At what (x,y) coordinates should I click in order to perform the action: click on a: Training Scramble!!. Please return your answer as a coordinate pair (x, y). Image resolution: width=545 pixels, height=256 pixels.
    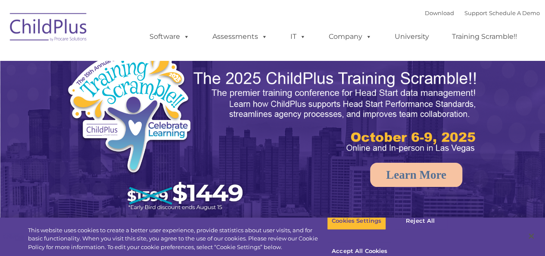
    Looking at the image, I should click on (485, 37).